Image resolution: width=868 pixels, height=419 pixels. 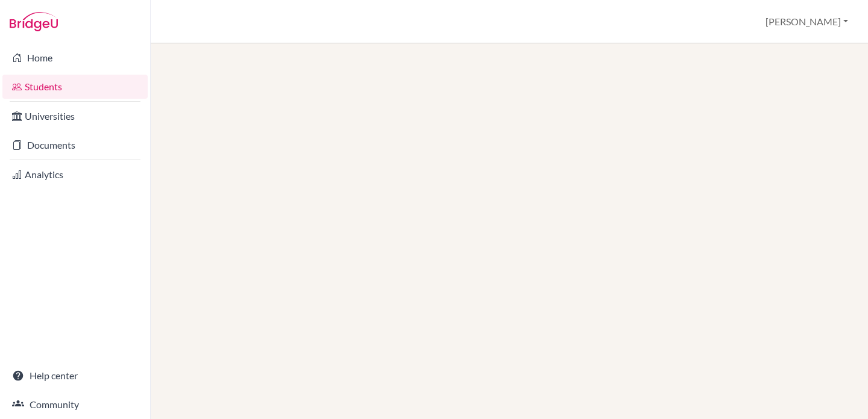 I want to click on a: Students, so click(x=75, y=87).